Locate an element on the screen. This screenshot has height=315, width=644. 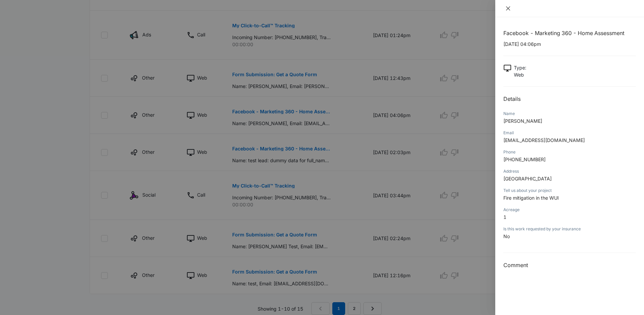
span: close is located at coordinates (508, 9).